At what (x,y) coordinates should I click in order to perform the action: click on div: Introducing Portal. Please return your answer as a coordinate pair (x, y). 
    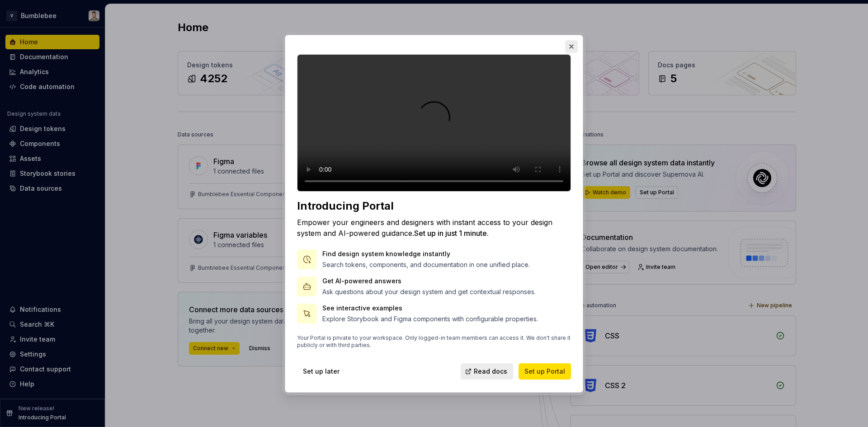
    Looking at the image, I should click on (434, 206).